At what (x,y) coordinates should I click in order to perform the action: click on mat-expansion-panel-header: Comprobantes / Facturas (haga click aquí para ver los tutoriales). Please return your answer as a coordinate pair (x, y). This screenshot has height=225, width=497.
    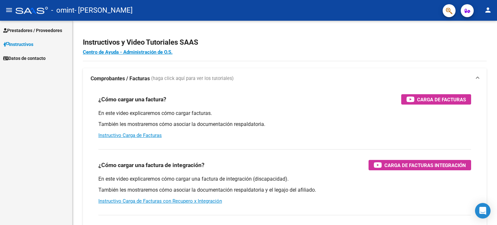
    Looking at the image, I should click on (285, 79).